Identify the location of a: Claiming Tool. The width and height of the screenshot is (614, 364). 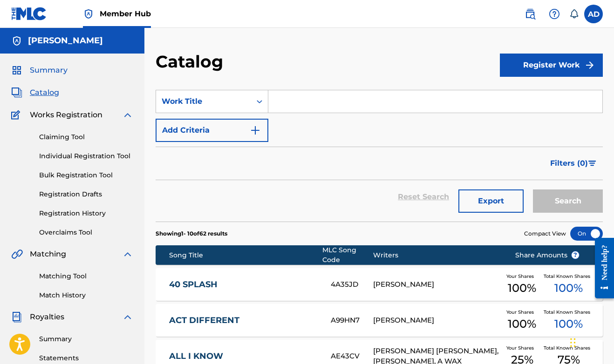
(86, 137).